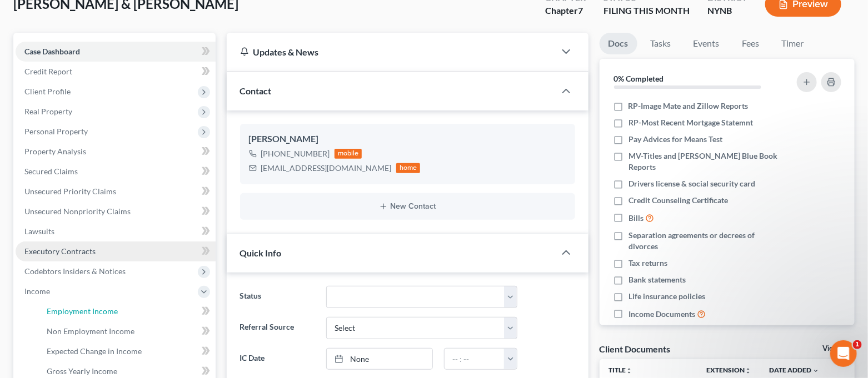 Image resolution: width=868 pixels, height=378 pixels. What do you see at coordinates (94, 351) in the screenshot?
I see `span: Expected Change in Income` at bounding box center [94, 351].